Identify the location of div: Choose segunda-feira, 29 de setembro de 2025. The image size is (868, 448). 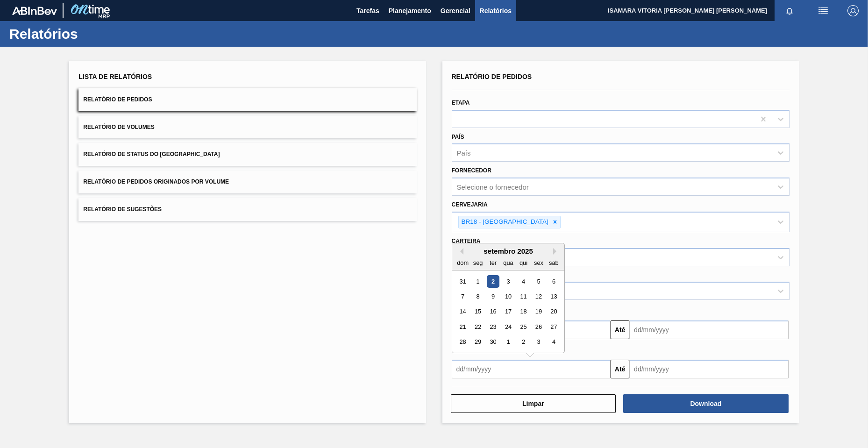
(478, 342).